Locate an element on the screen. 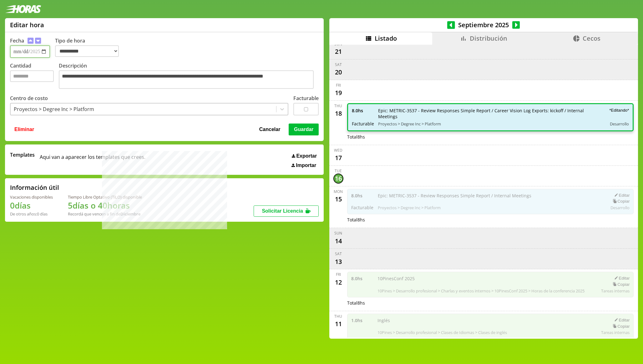 The width and height of the screenshot is (643, 364). label: Centro de costo is located at coordinates (29, 98).